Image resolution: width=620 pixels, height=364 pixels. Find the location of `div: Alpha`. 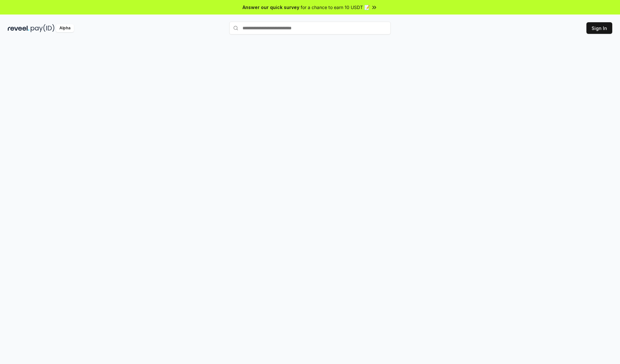

div: Alpha is located at coordinates (65, 28).